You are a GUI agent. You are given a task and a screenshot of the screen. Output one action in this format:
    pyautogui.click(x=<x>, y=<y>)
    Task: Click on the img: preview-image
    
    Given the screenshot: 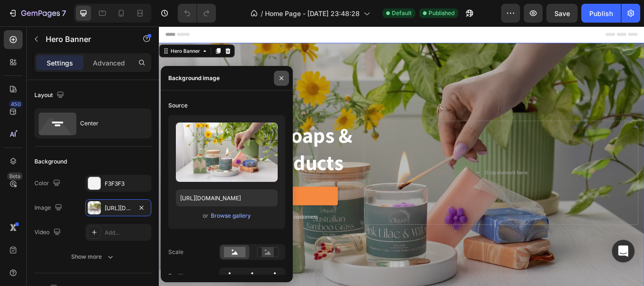 What is the action you would take?
    pyautogui.click(x=227, y=152)
    